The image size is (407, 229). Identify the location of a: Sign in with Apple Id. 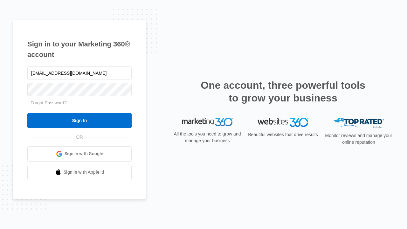
(79, 172).